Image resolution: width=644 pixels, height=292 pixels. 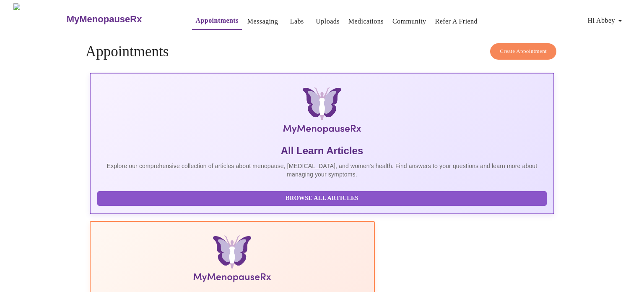 I want to click on h4: Appointments, so click(x=322, y=52).